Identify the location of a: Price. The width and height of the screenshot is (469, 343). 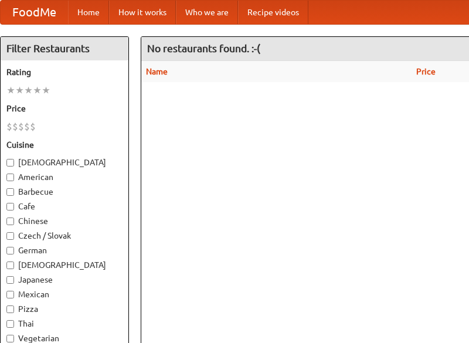
(426, 72).